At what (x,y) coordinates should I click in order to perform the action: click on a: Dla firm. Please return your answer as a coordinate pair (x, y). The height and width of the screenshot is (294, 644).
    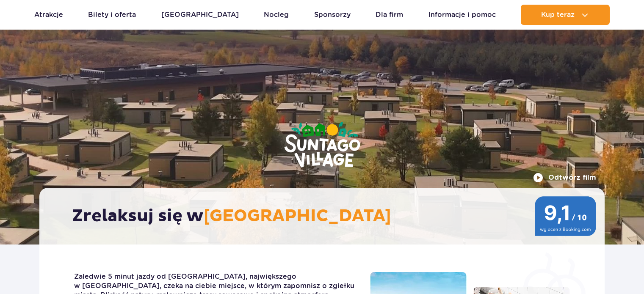
    Looking at the image, I should click on (389, 15).